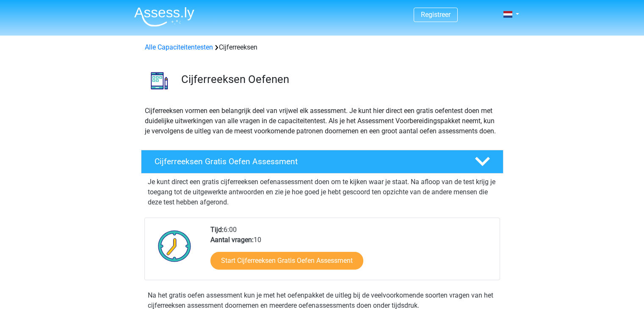  I want to click on a: Start Cijferreeksen Gratis Oefen Assessment, so click(287, 261).